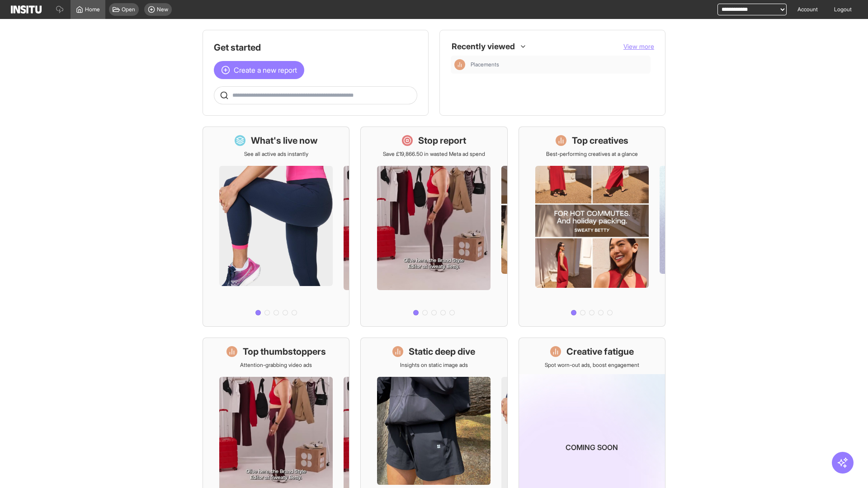 The image size is (868, 488). Describe the element at coordinates (442, 140) in the screenshot. I see `h1: Stop report` at that location.